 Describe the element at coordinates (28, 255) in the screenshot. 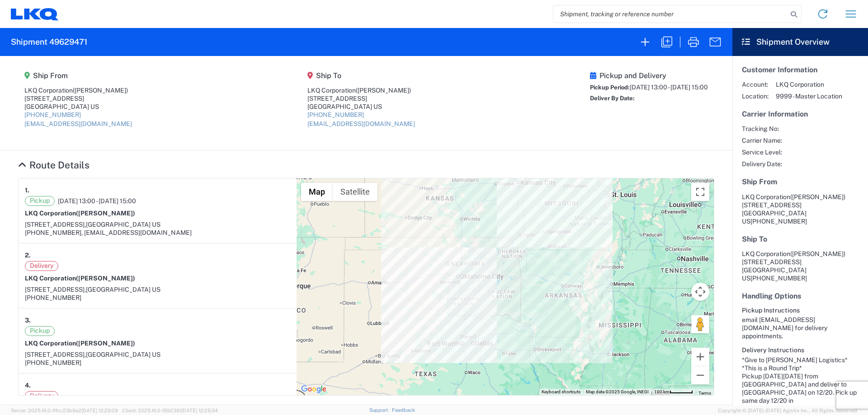

I see `strong: 2.` at that location.